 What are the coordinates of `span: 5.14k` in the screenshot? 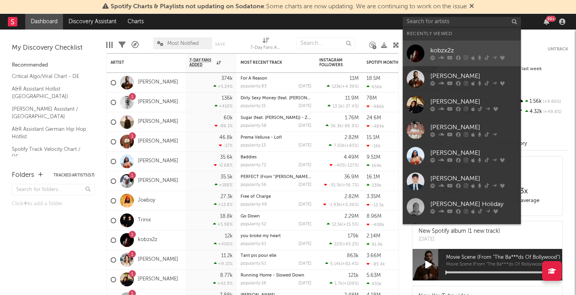 It's located at (336, 264).